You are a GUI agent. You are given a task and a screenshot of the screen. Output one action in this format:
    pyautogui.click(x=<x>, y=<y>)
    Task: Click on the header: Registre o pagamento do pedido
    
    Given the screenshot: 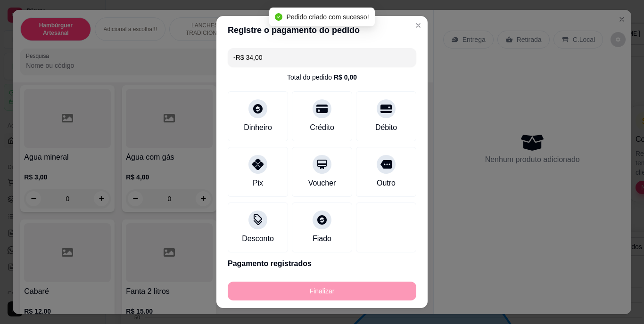 What is the action you would take?
    pyautogui.click(x=322, y=30)
    